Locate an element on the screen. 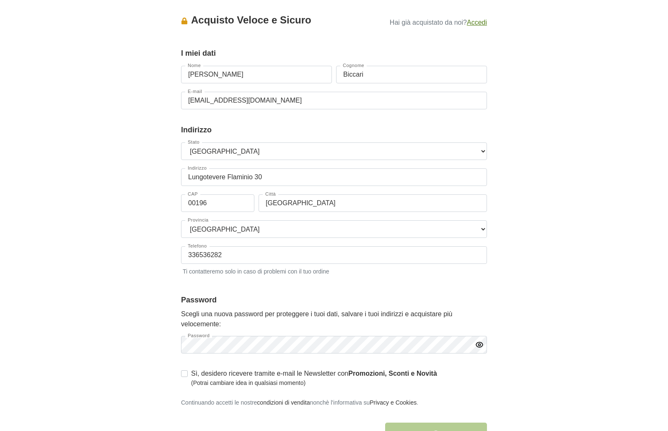 The width and height of the screenshot is (668, 431). a: Accedi is located at coordinates (477, 22).